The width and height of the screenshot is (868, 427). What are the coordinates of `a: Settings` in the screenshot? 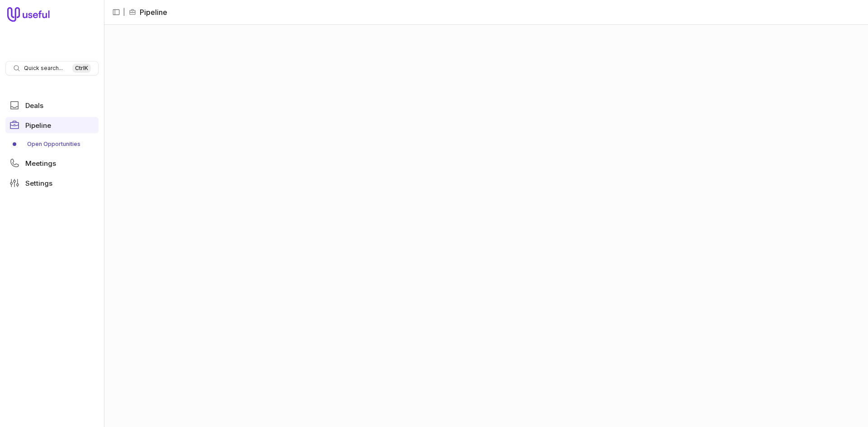 It's located at (52, 183).